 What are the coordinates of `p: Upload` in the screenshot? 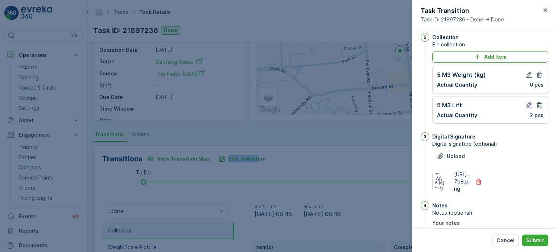 It's located at (455, 156).